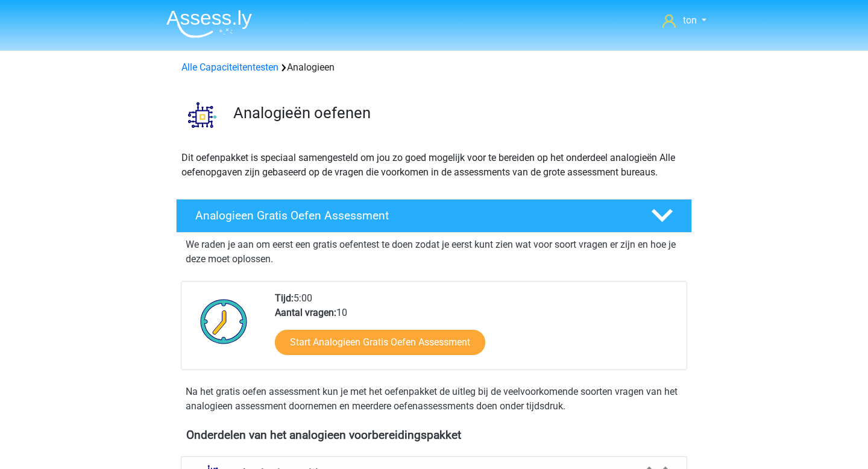 The height and width of the screenshot is (469, 868). Describe the element at coordinates (379, 342) in the screenshot. I see `a: Start Analogieen Gratis Oefen Assessment` at that location.